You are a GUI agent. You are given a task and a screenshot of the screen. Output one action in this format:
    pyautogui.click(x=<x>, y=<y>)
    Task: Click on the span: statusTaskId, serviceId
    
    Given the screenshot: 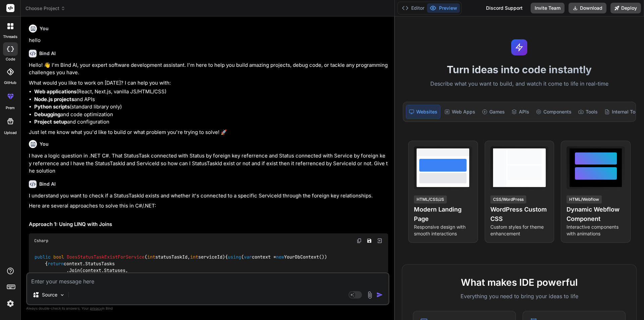 What is the action you would take?
    pyautogui.click(x=185, y=257)
    